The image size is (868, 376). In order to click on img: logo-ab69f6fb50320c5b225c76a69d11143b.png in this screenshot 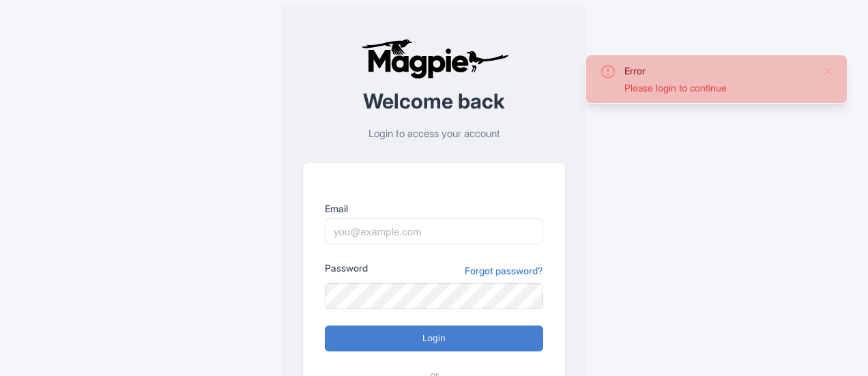, I will do `click(434, 58)`.